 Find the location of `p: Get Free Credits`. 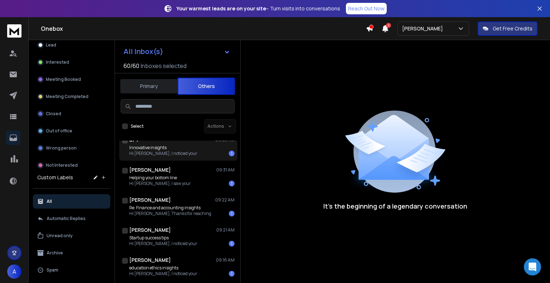

p: Get Free Credits is located at coordinates (512, 29).